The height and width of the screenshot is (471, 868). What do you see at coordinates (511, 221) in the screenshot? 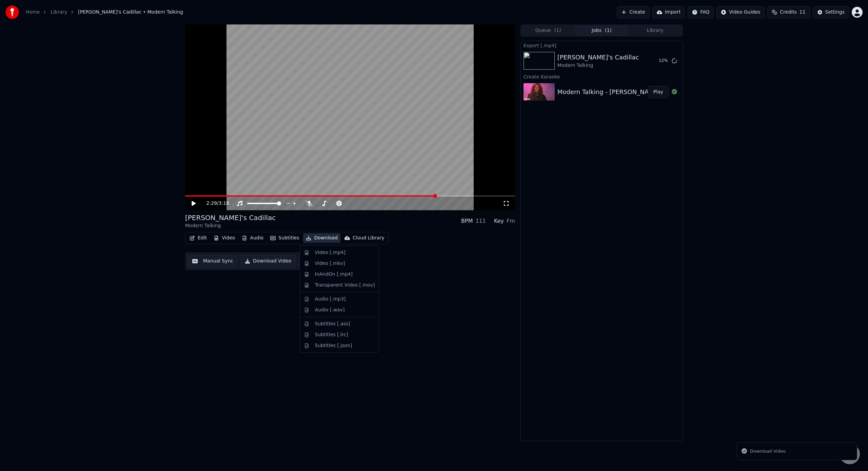
I see `div: Fm` at bounding box center [511, 221].